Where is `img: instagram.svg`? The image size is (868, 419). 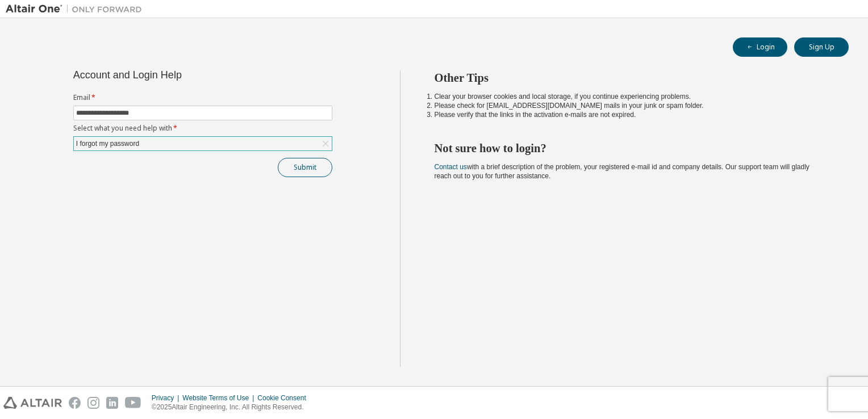
img: instagram.svg is located at coordinates (93, 403).